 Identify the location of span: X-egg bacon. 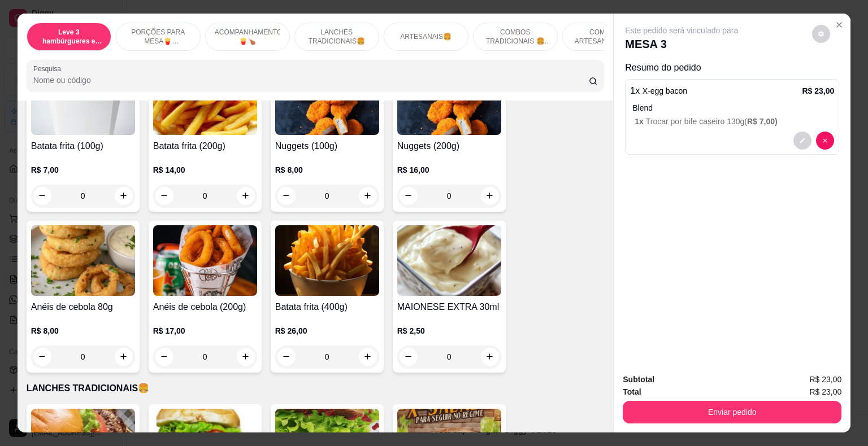
(665, 91).